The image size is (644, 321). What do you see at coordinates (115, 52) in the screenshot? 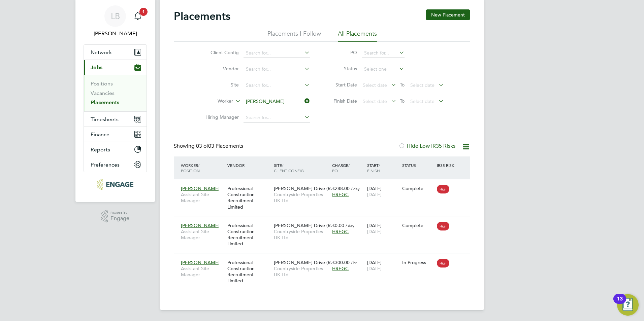
I see `button: Network` at bounding box center [115, 52].